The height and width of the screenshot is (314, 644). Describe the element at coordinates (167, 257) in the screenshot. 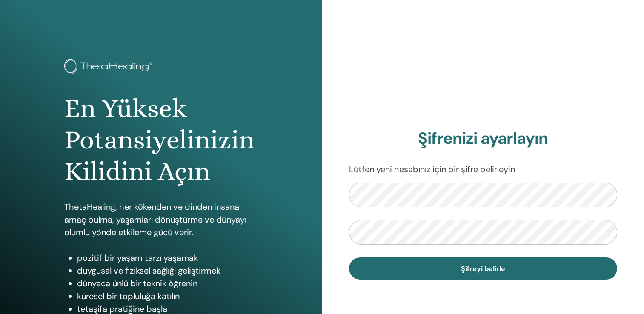

I see `li: pozitif bir yaşam tarzı yaşamak` at that location.